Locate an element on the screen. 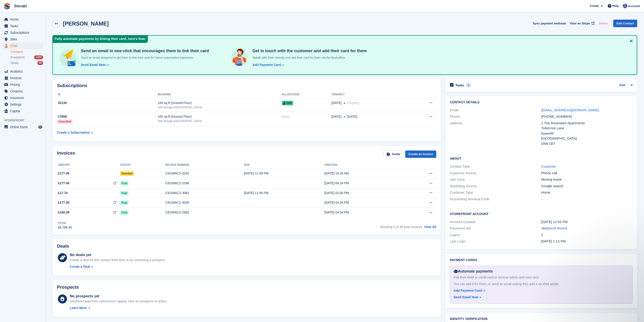 This screenshot has width=644, height=322. a: View on Stripe is located at coordinates (582, 23).